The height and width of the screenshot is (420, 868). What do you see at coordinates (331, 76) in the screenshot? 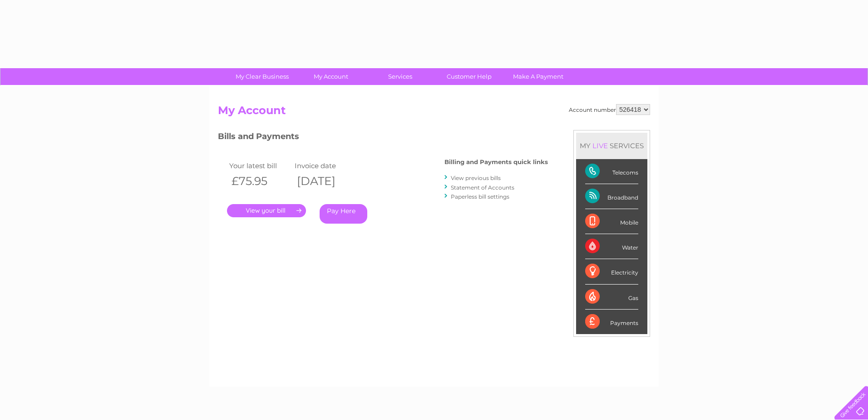
I see `a: My Account` at bounding box center [331, 76].